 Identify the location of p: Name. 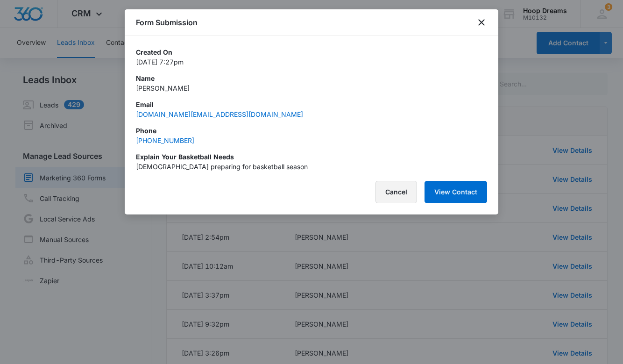
(312, 78).